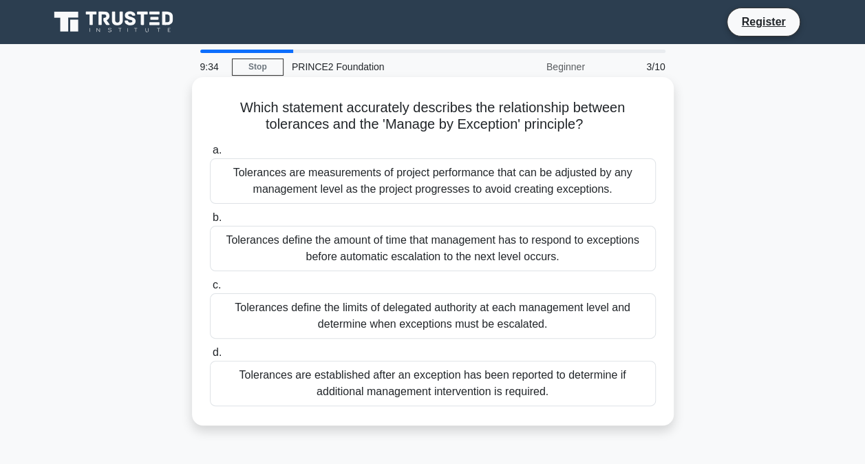  I want to click on span: a., so click(217, 149).